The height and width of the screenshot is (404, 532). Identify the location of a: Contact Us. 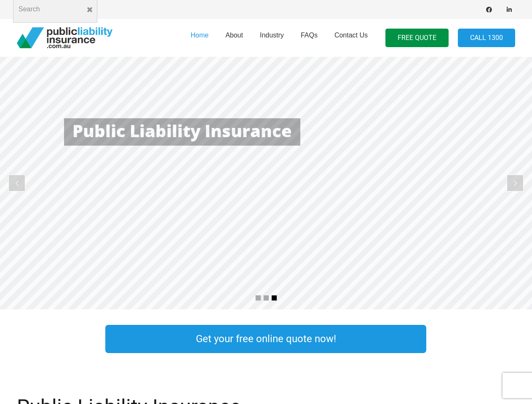
(351, 38).